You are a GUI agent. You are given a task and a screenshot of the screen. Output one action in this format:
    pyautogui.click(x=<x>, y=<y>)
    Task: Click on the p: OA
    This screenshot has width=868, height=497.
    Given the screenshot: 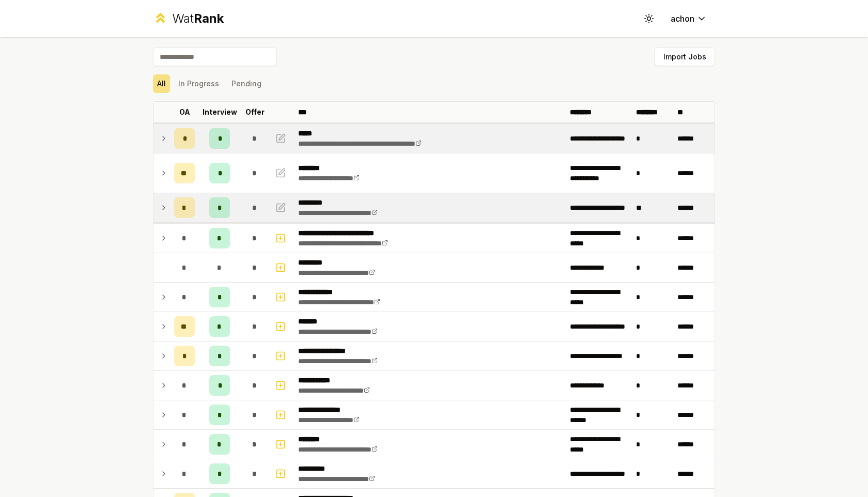 What is the action you would take?
    pyautogui.click(x=184, y=112)
    